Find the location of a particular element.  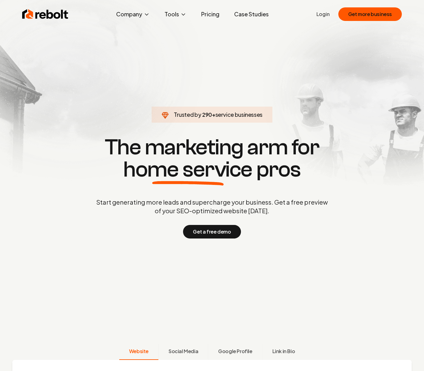

span: service businesses is located at coordinates (239, 114).